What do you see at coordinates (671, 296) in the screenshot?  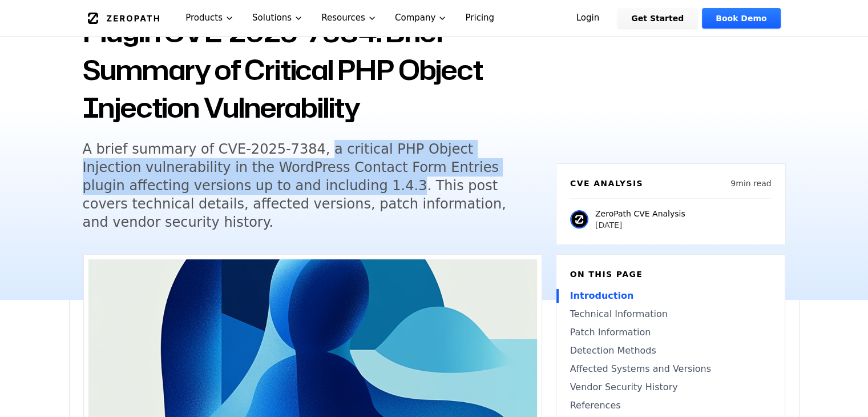 I see `a: Introduction` at bounding box center [671, 296].